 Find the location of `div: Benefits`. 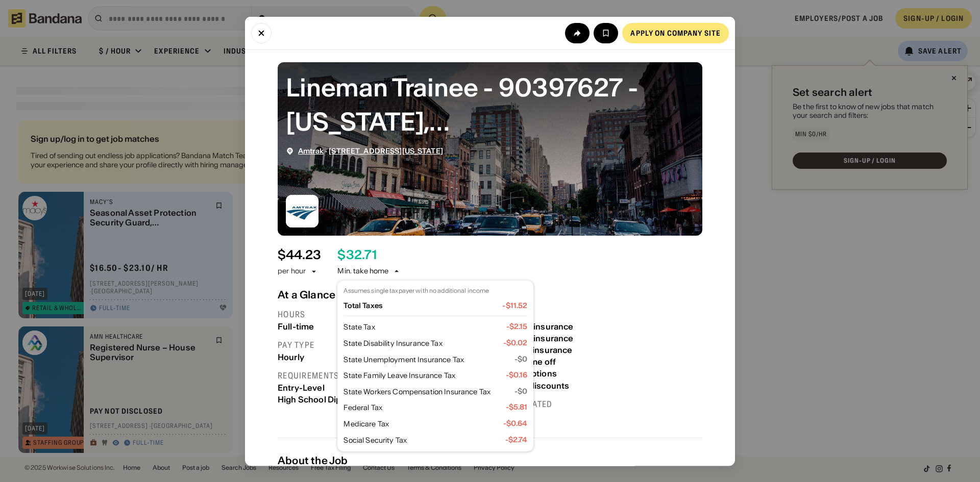

div: Benefits is located at coordinates (598, 314).